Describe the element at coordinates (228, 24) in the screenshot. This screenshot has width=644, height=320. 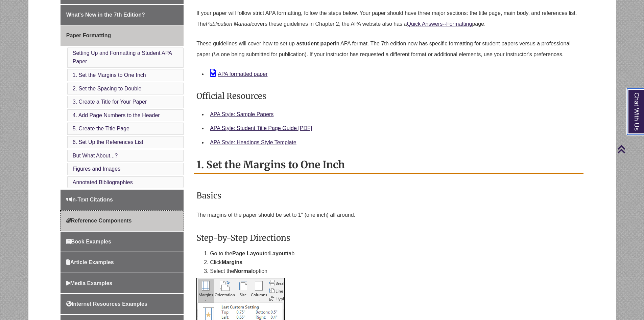
I see `em: Publication Manual` at that location.